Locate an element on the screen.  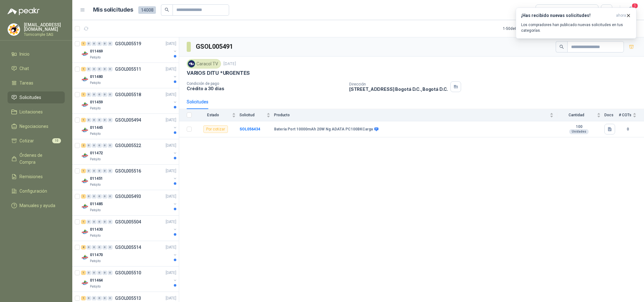
a: Cotizar10 is located at coordinates (36, 141).